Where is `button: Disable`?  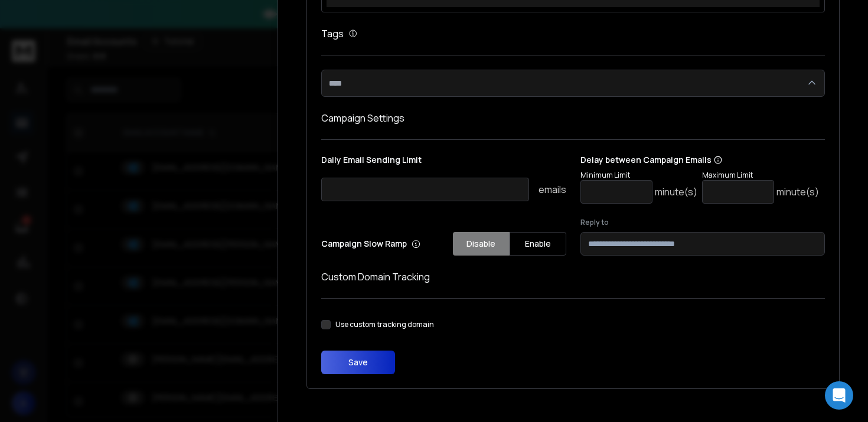 button: Disable is located at coordinates (481, 244).